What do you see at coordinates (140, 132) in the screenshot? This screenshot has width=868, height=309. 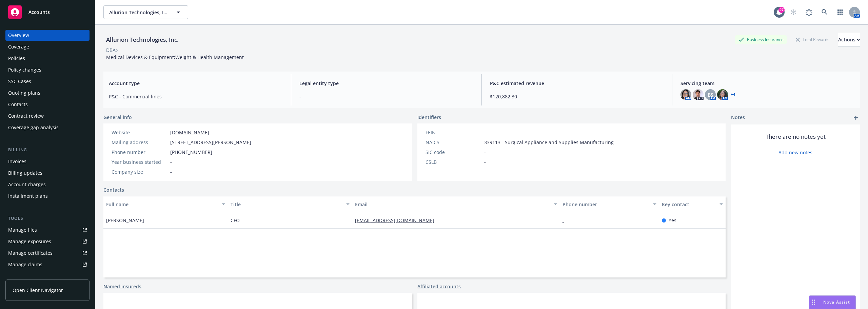 I see `div: Website` at bounding box center [140, 132].